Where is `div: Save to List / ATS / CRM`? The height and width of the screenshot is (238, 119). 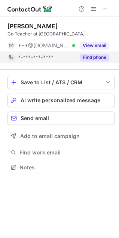 div: Save to List / ATS / CRM is located at coordinates (61, 83).